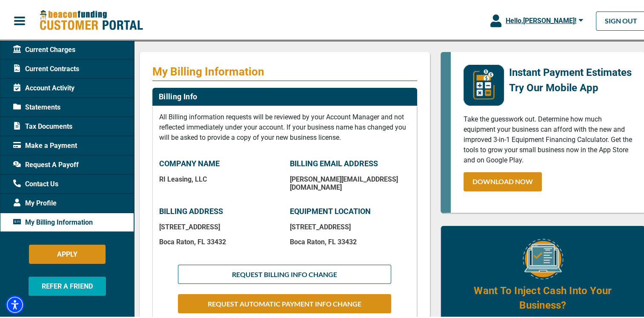  What do you see at coordinates (219, 178) in the screenshot?
I see `p: RI Leasing, LLC` at bounding box center [219, 178].